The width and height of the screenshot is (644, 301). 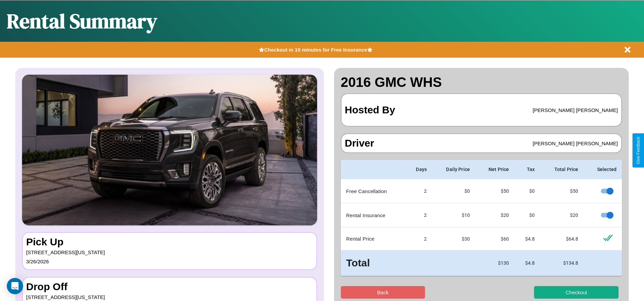 What do you see at coordinates (315, 50) in the screenshot?
I see `b: Checkout in 10 minutes for Free Insurance` at bounding box center [315, 50].